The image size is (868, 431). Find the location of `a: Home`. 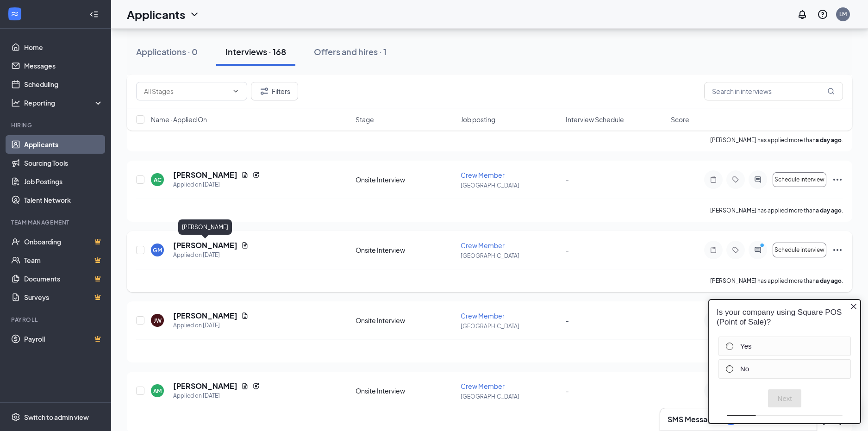

a: Home is located at coordinates (64, 47).